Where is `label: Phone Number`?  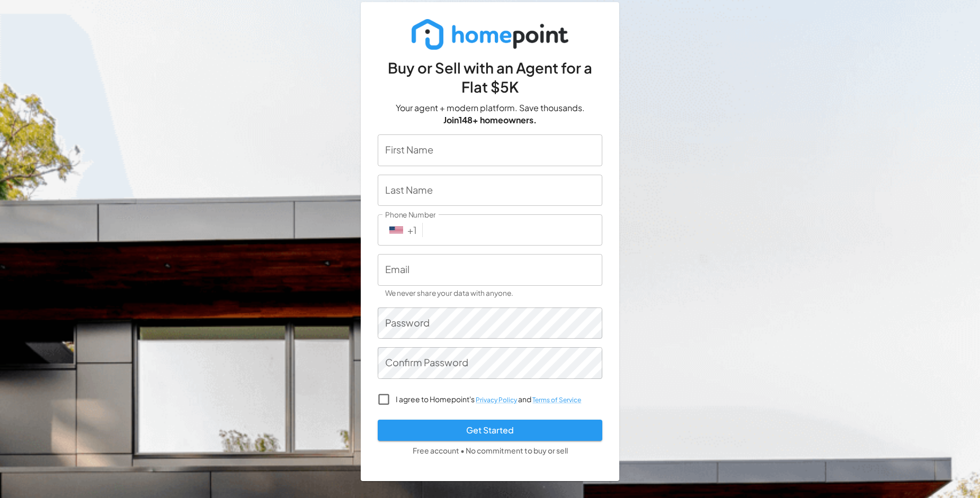
label: Phone Number is located at coordinates (410, 215).